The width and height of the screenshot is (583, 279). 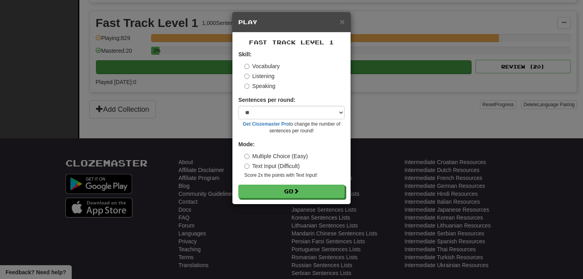 I want to click on strong: Mode:, so click(x=246, y=144).